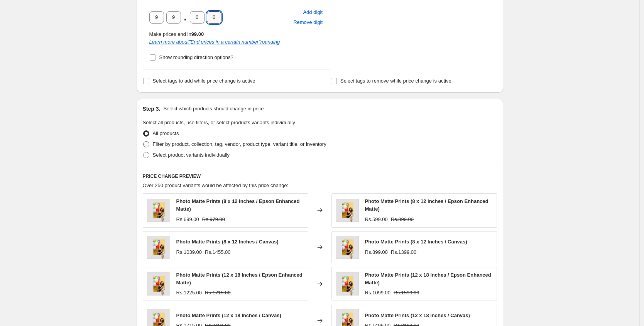  What do you see at coordinates (377, 292) in the screenshot?
I see `span: Rs.1099.00` at bounding box center [377, 292].